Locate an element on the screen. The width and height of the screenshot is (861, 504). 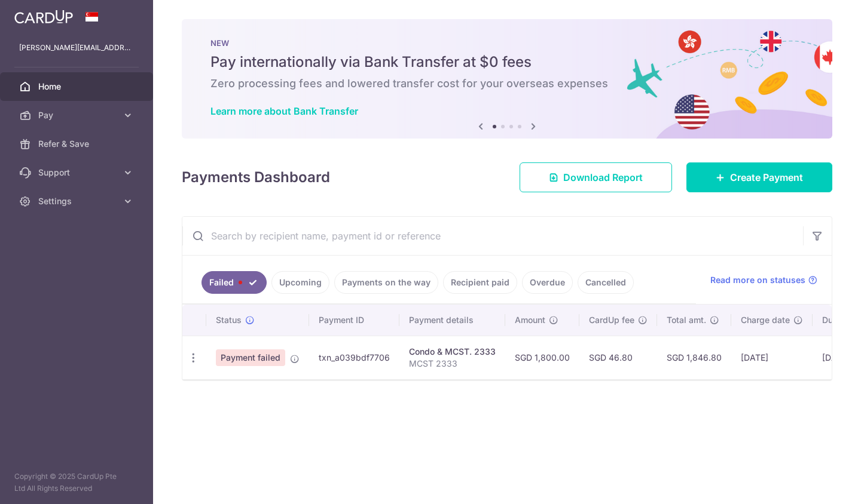
a: Upcoming is located at coordinates (300, 283).